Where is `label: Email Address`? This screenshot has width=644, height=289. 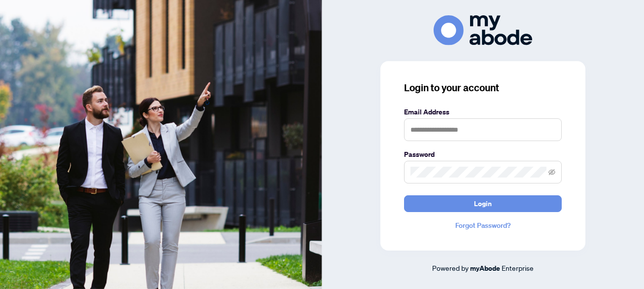 label: Email Address is located at coordinates (483, 112).